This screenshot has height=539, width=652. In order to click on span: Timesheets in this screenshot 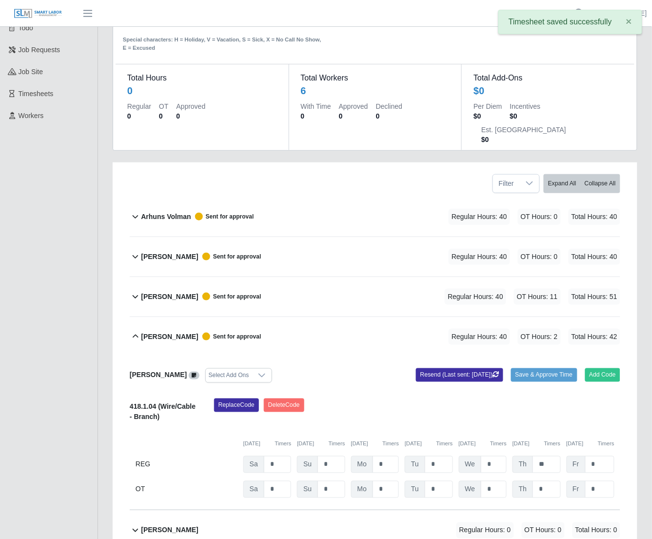, I will do `click(36, 94)`.